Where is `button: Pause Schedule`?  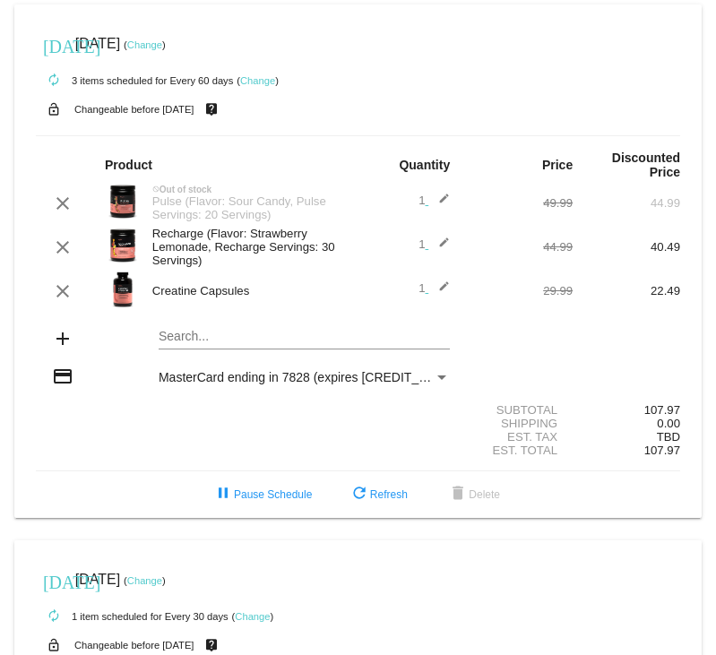 button: Pause Schedule is located at coordinates (262, 494).